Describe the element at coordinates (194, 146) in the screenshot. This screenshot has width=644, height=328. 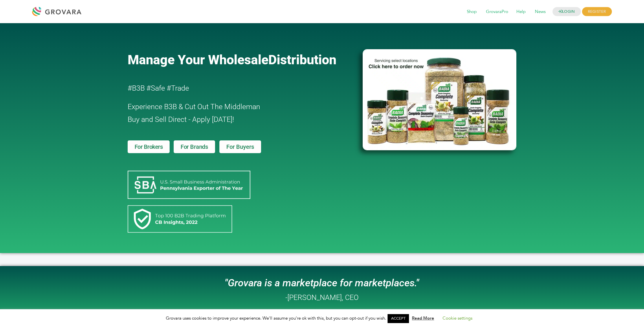
I see `span: For Brands` at that location.